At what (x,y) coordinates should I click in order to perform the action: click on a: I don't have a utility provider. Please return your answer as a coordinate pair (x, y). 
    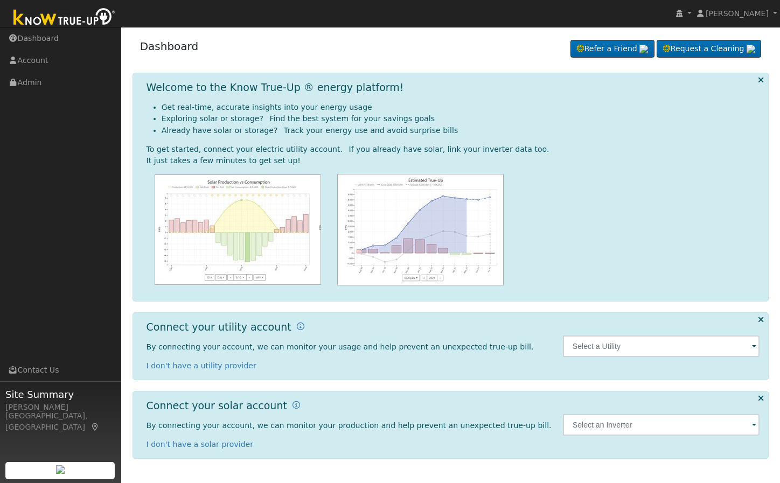
    Looking at the image, I should click on (202, 366).